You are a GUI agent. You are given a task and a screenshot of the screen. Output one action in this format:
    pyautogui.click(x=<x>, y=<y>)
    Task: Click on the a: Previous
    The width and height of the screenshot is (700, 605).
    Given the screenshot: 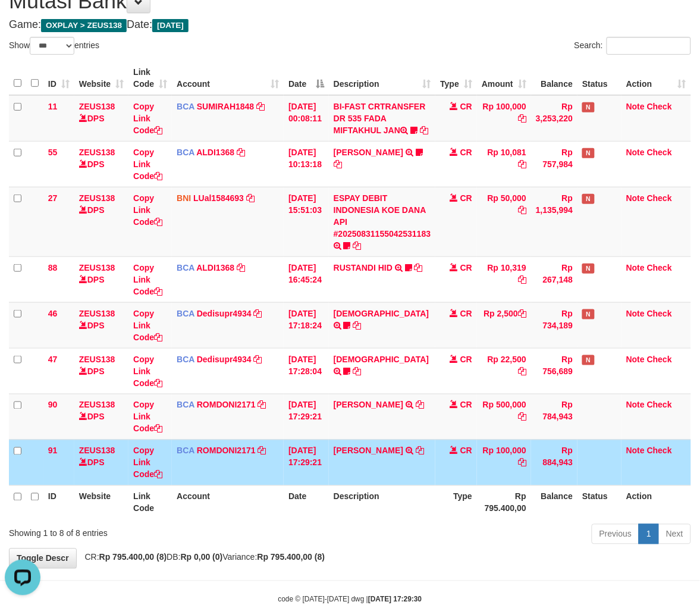 What is the action you would take?
    pyautogui.click(x=615, y=534)
    